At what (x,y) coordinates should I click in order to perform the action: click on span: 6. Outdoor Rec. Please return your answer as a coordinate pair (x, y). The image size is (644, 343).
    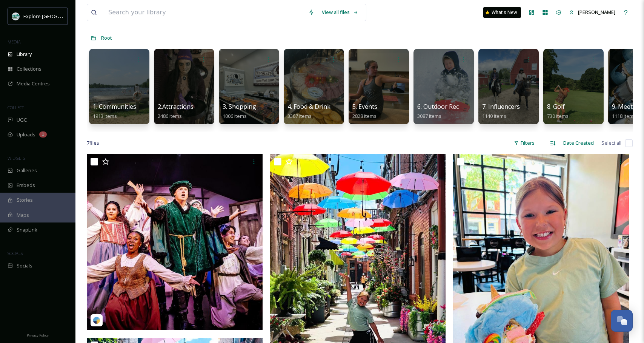
    Looking at the image, I should click on (438, 106).